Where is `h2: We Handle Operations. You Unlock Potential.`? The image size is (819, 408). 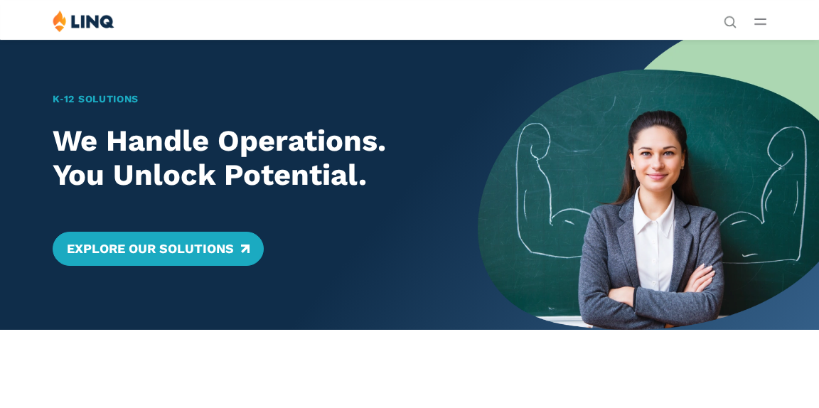
h2: We Handle Operations. You Unlock Potential. is located at coordinates (248, 158).